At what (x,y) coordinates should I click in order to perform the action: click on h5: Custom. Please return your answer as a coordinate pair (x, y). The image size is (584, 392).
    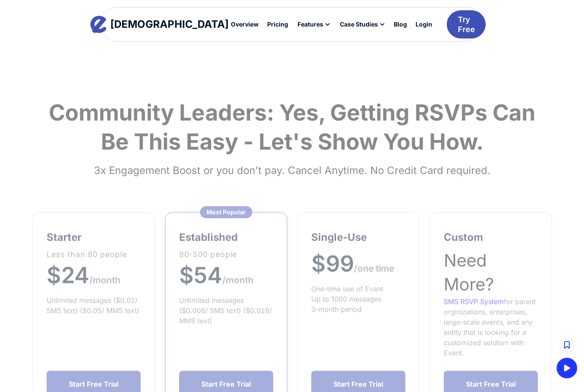
    Looking at the image, I should click on (491, 237).